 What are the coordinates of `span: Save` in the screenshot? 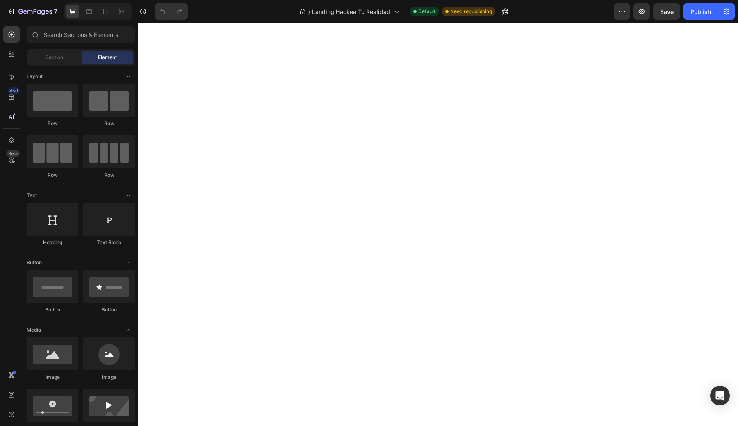 It's located at (667, 11).